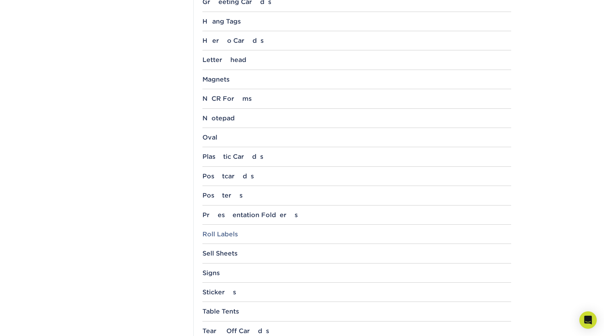 The image size is (604, 336). Describe the element at coordinates (356, 176) in the screenshot. I see `div: Postcards` at that location.